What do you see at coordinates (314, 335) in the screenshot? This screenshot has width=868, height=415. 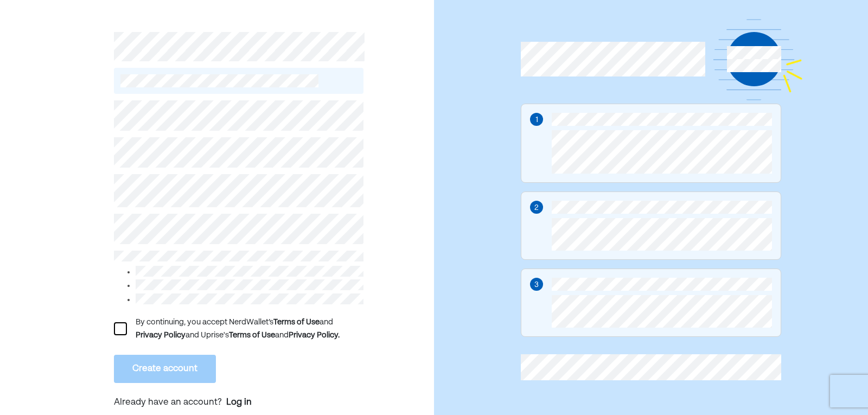 I see `div: Privacy Policy.` at bounding box center [314, 335].